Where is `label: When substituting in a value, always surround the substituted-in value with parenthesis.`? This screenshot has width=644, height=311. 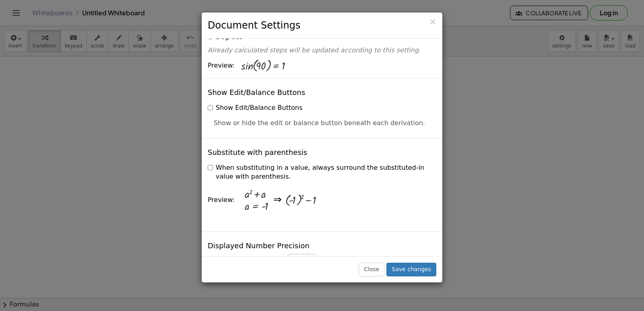
label: When substituting in a value, always surround the substituted-in value with parenthesis. is located at coordinates (322, 172).